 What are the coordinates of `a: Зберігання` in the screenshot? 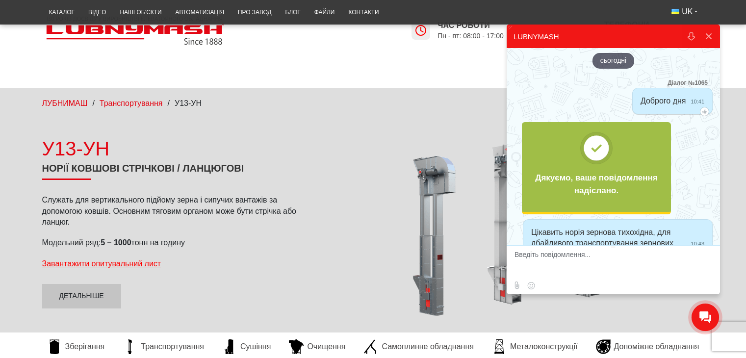 It's located at (76, 347).